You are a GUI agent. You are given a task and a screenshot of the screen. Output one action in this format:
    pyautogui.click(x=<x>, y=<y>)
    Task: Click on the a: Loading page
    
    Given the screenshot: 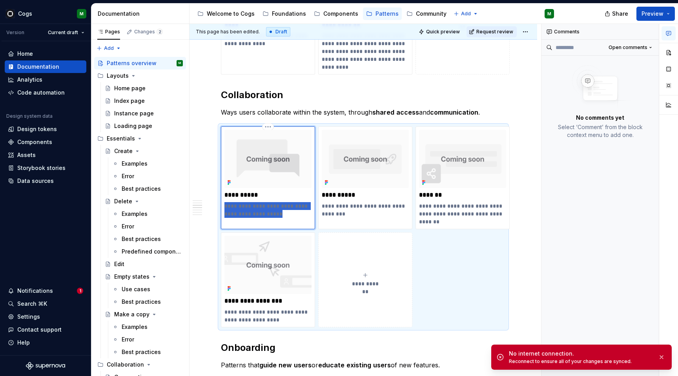 What is the action you would take?
    pyautogui.click(x=144, y=126)
    